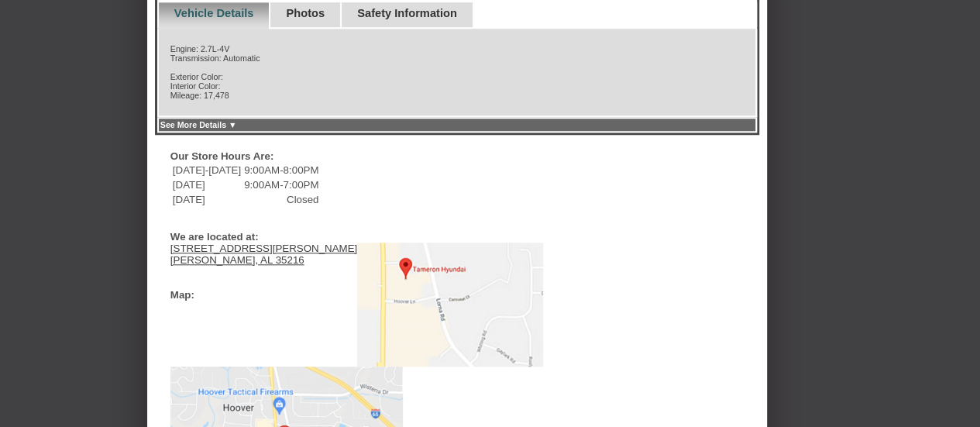 The image size is (980, 427). I want to click on td: Closed, so click(281, 199).